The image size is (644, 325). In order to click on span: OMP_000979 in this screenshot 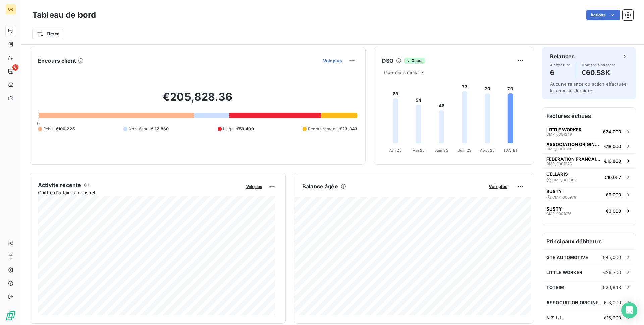, I will do `click(564, 197)`.